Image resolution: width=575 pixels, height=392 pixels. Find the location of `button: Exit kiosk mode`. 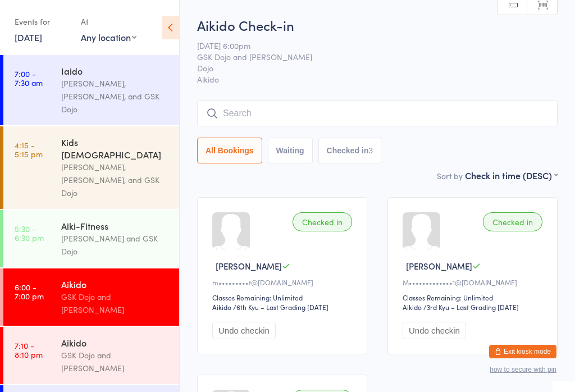

button: Exit kiosk mode is located at coordinates (523, 351).